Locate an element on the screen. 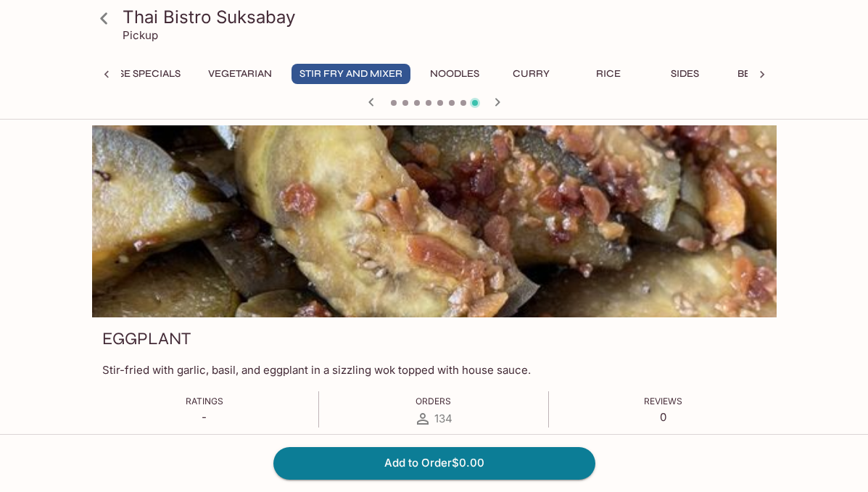 Image resolution: width=868 pixels, height=492 pixels. p: Stir-fried with garlic, basil, and eggplant in a sizzling wok topped with house sauce. is located at coordinates (435, 370).